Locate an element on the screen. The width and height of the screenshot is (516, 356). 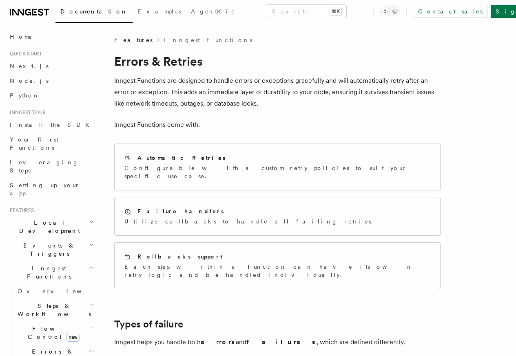
span: Your first Functions is located at coordinates (34, 144).